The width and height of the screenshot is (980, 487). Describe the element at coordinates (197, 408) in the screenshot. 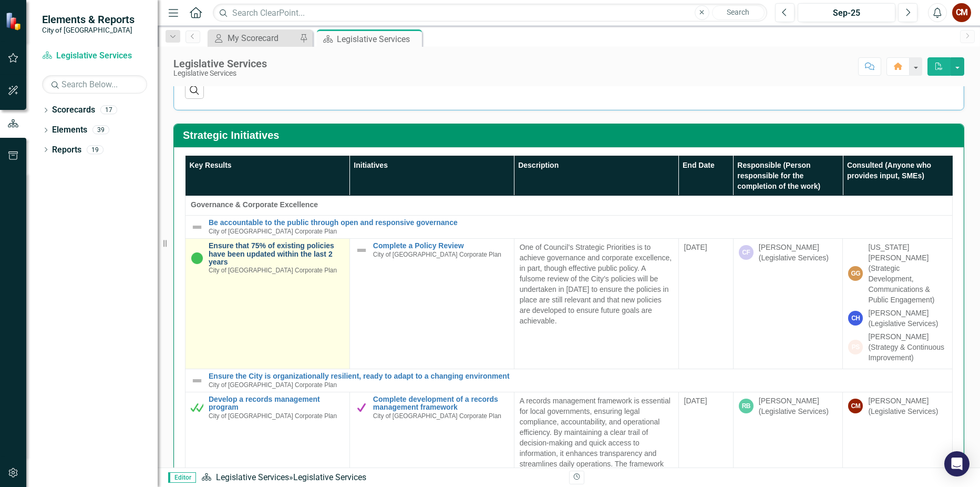

I see `img: Met` at that location.